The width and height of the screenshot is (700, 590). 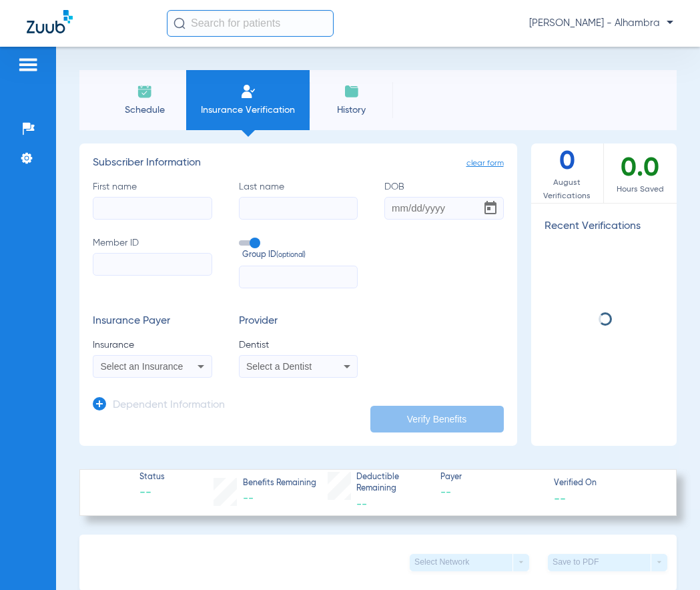 What do you see at coordinates (491, 478) in the screenshot?
I see `span: Payer` at bounding box center [491, 478].